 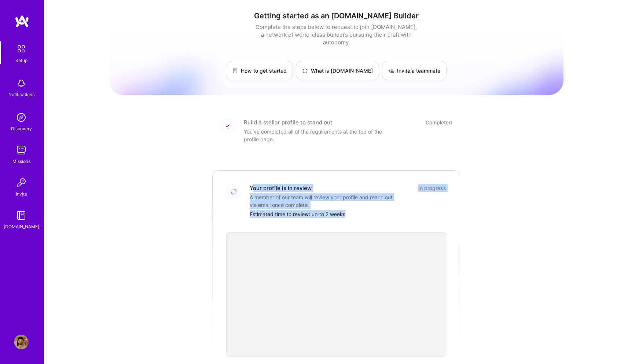 I want to click on img: Invite a teammate, so click(x=391, y=71).